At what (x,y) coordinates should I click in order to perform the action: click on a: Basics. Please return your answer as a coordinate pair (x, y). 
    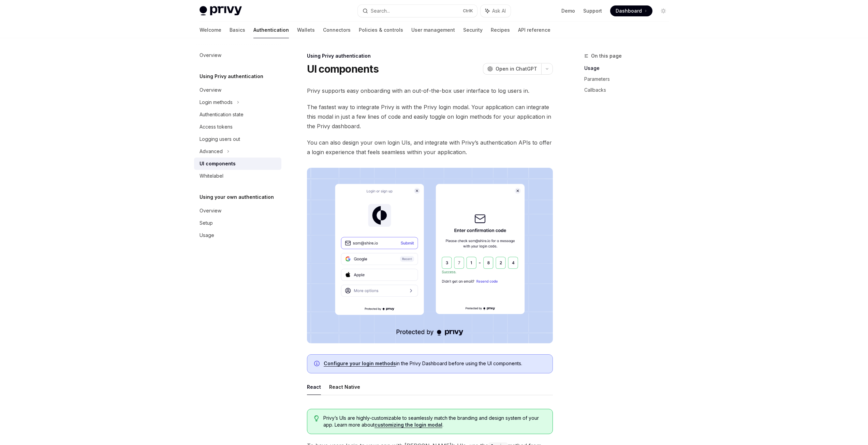
    Looking at the image, I should click on (237, 30).